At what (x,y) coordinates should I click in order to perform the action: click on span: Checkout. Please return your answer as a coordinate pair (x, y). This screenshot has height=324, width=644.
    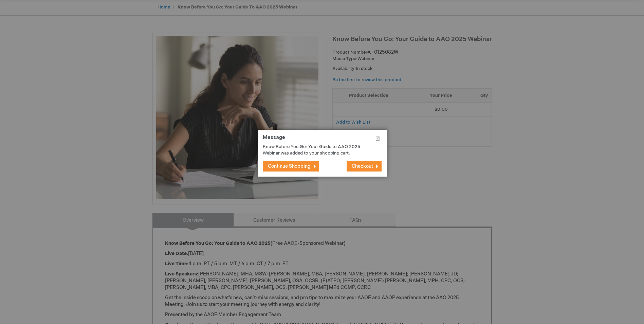
    Looking at the image, I should click on (362, 166).